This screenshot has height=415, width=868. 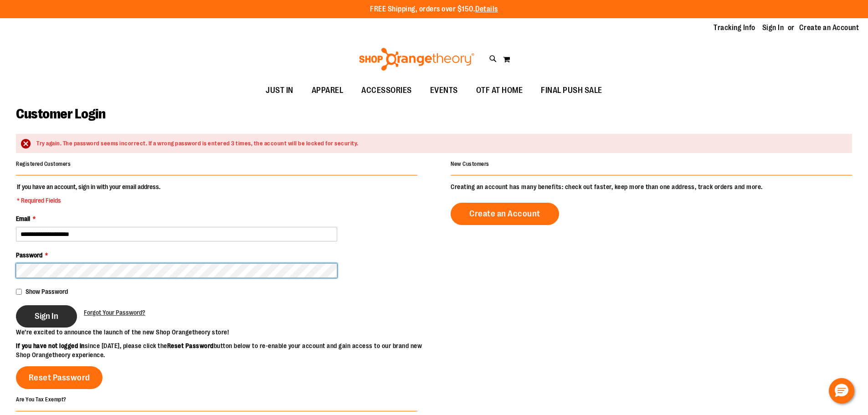 What do you see at coordinates (440, 143) in the screenshot?
I see `div: Try again. The password seems incorrect. If a wrong password is entered 3 times, the account will...` at bounding box center [440, 143].